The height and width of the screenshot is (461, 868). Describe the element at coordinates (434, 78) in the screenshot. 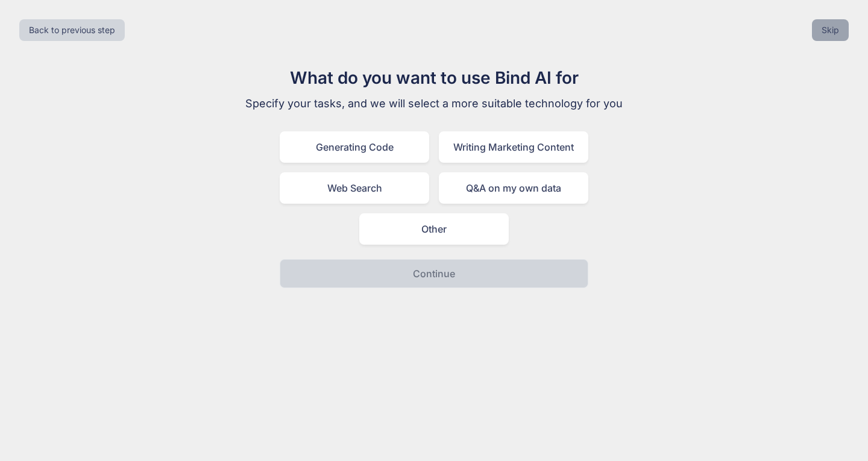

I see `h1: What do you want to use Bind AI for` at that location.